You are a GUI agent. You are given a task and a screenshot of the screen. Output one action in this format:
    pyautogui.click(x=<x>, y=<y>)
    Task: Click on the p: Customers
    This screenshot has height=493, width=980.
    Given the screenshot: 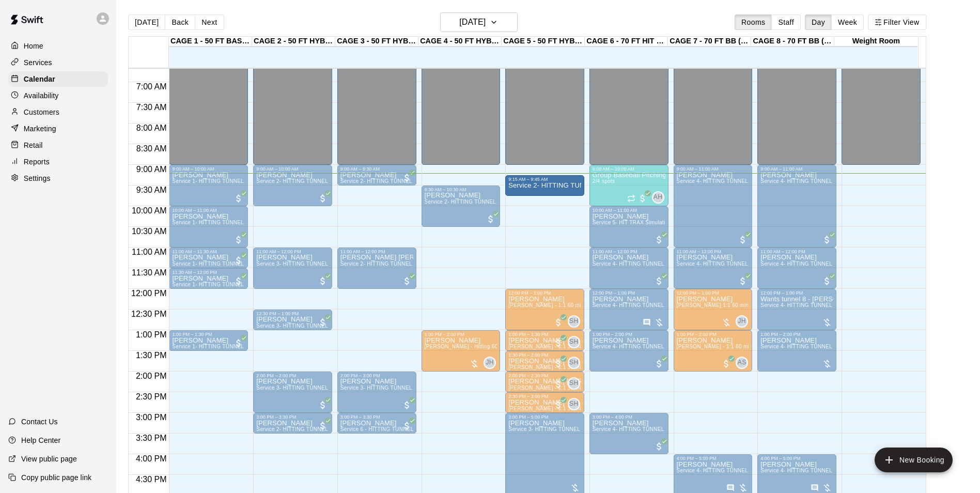 What is the action you would take?
    pyautogui.click(x=41, y=112)
    